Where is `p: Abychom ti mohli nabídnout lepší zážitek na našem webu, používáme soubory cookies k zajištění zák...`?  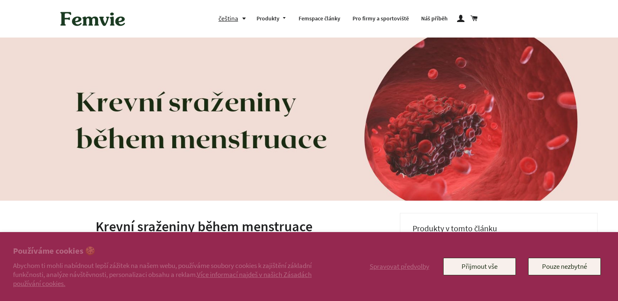
p: Abychom ti mohli nabídnout lepší zážitek na našem webu, používáme soubory cookies k zajištění zák... is located at coordinates (176, 275).